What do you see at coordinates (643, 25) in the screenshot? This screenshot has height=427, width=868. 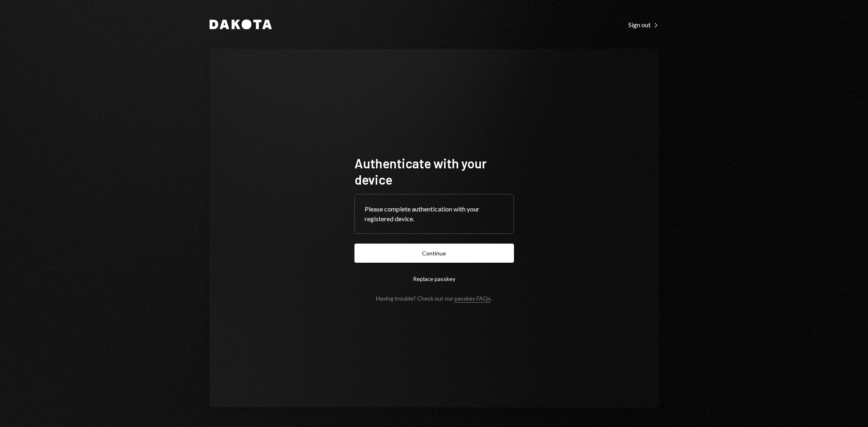 I see `a: Sign out` at bounding box center [643, 25].